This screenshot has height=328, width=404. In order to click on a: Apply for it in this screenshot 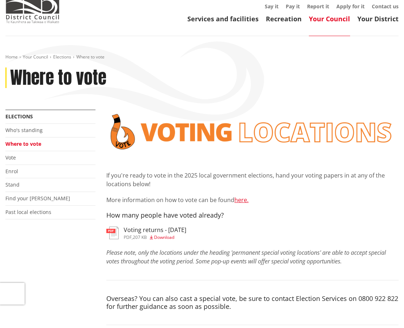, I will do `click(350, 6)`.